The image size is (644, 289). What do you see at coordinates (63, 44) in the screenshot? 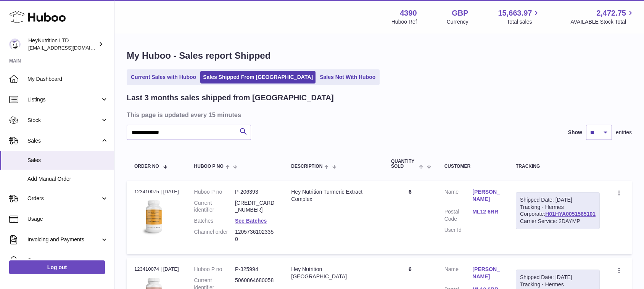
I see `div: HeyNutrition LTD` at bounding box center [63, 44].